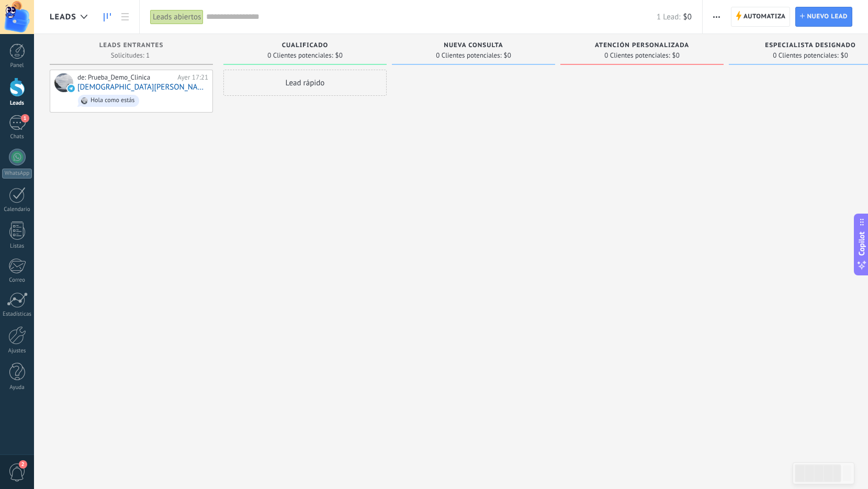 This screenshot has height=489, width=868. Describe the element at coordinates (765, 17) in the screenshot. I see `span: Automatiza` at that location.